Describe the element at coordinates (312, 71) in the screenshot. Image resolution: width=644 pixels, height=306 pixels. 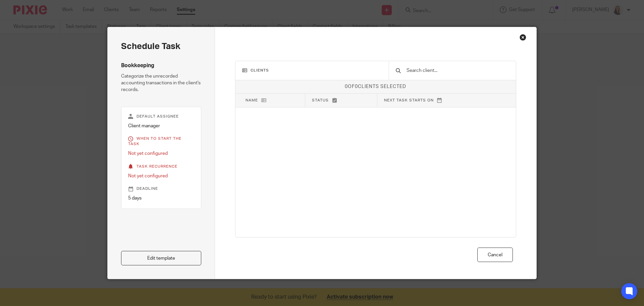
I see `h3: Clients` at that location.